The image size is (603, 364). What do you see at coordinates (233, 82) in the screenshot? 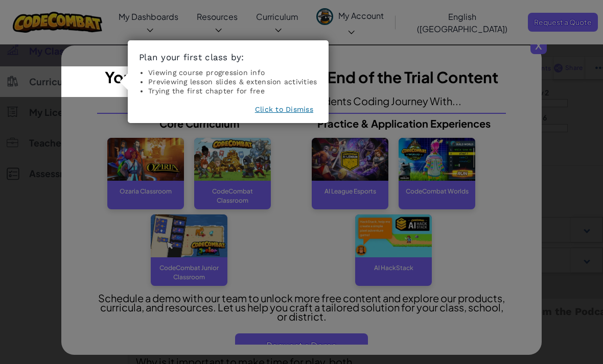
I see `li: Previewing lesson slides & extension activities` at bounding box center [233, 82].